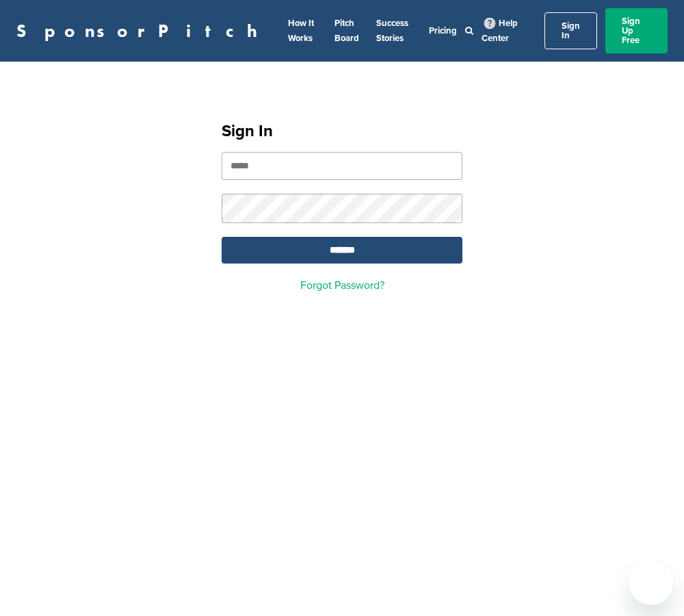  What do you see at coordinates (342, 286) in the screenshot?
I see `a: Forgot Password?` at bounding box center [342, 286].